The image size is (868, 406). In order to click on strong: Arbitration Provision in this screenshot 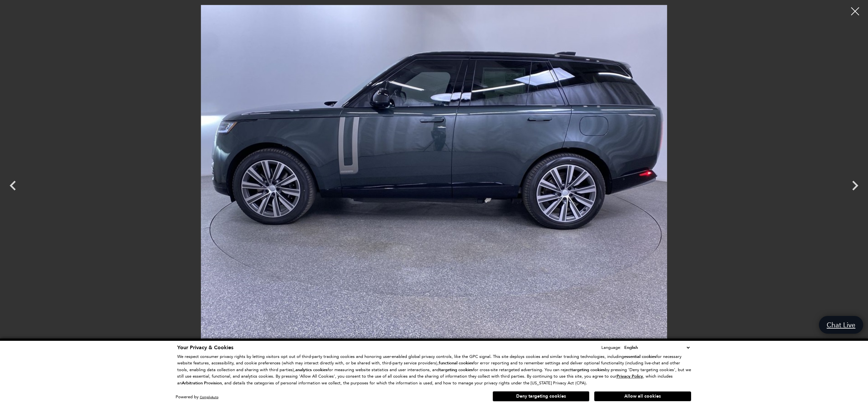, I will do `click(202, 383)`.